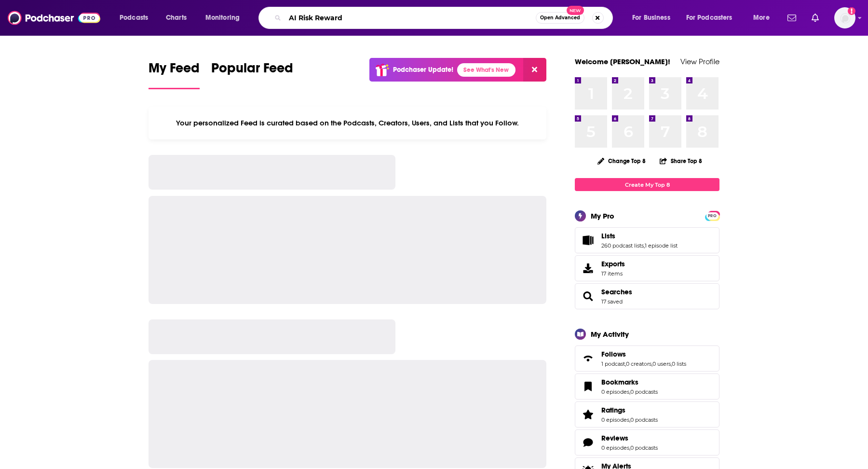  I want to click on a: 0 users, so click(662, 364).